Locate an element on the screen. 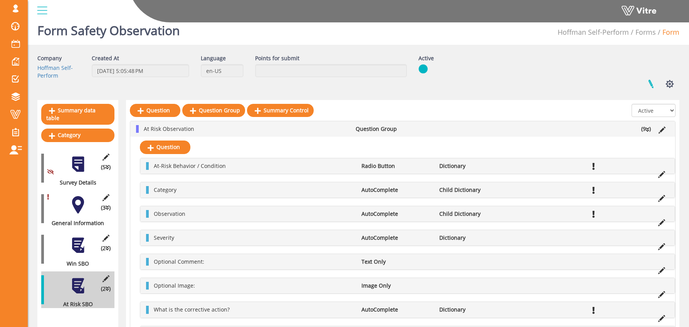  span: (3 ) is located at coordinates (106, 207).